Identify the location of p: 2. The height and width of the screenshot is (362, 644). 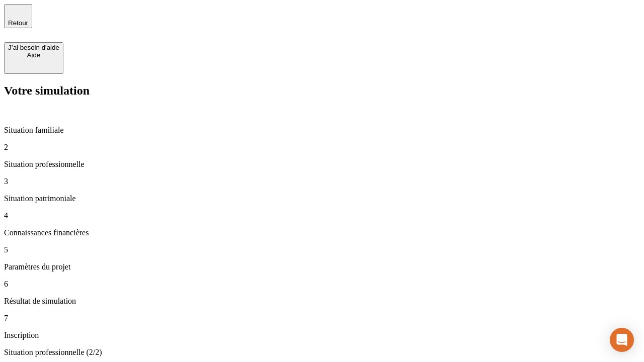
(322, 147).